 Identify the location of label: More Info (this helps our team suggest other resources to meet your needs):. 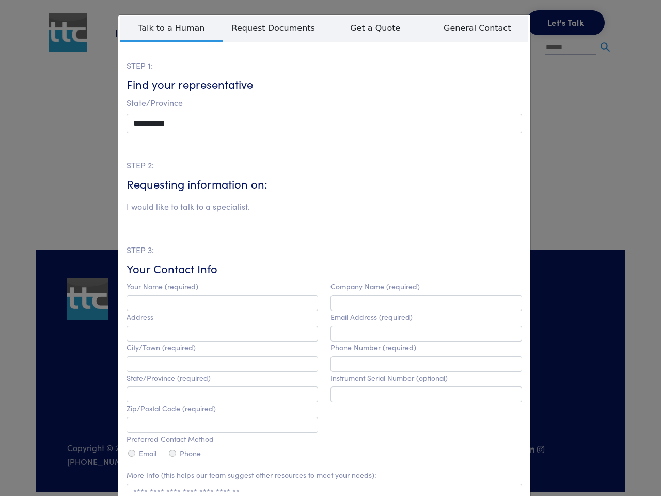
(252, 475).